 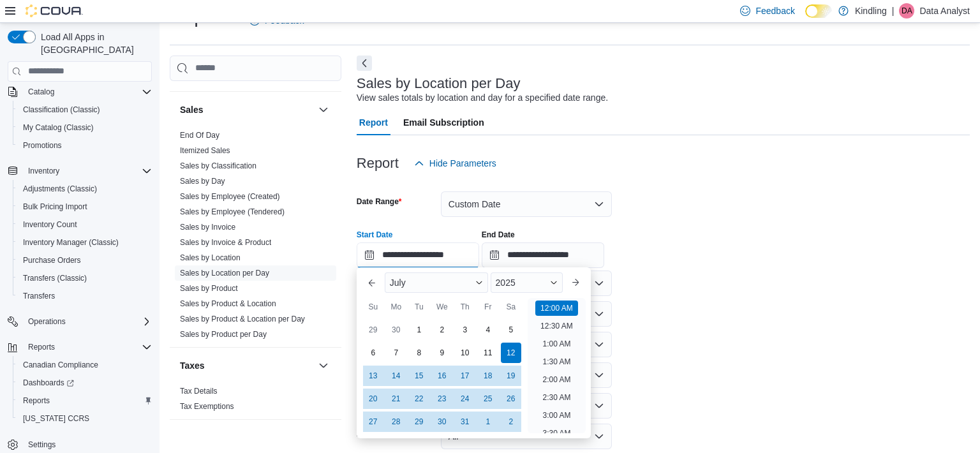 What do you see at coordinates (364, 63) in the screenshot?
I see `button: Next` at bounding box center [364, 63].